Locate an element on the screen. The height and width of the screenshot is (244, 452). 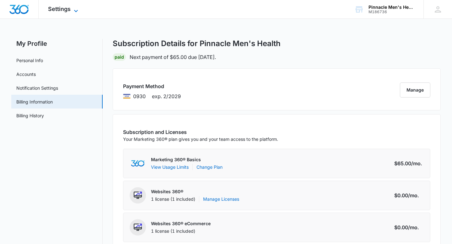
div: Paid is located at coordinates (119, 57).